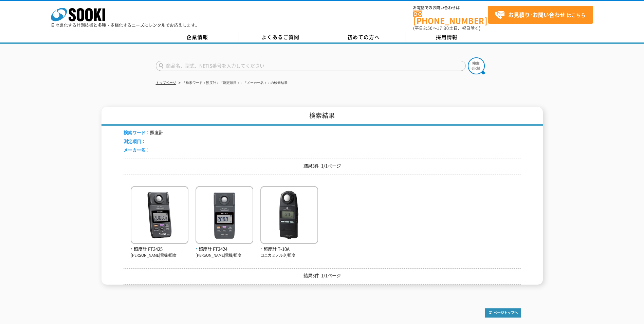  I want to click on span: 照度計 FT3425, so click(159, 249).